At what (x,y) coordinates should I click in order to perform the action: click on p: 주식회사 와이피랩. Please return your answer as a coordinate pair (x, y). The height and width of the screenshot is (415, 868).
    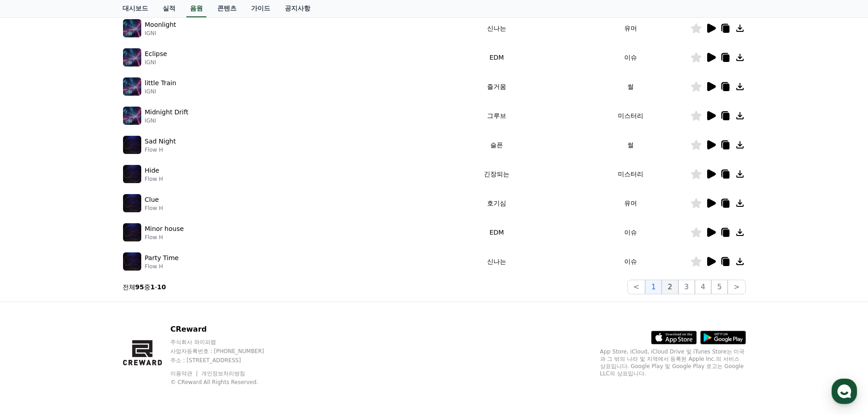
    Looking at the image, I should click on (226, 342).